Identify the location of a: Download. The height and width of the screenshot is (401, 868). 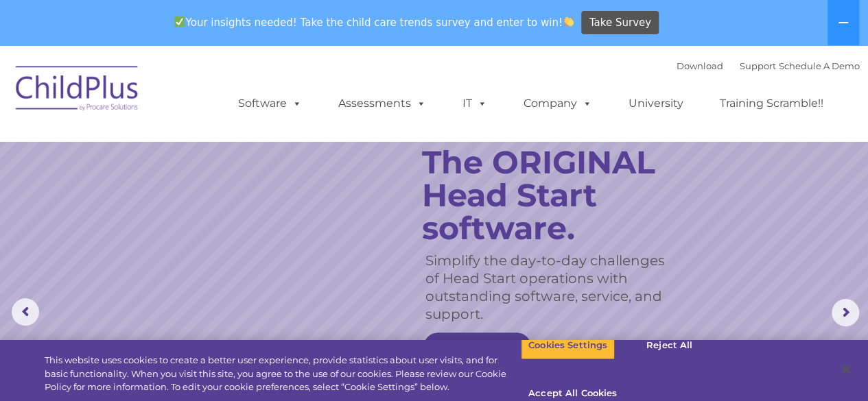
(699, 66).